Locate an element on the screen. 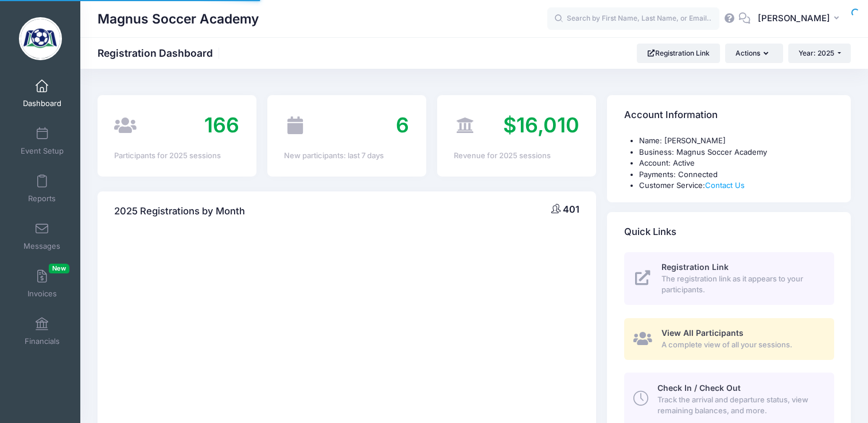 The image size is (868, 423). div: Participants for 2025 sessions is located at coordinates (176, 156).